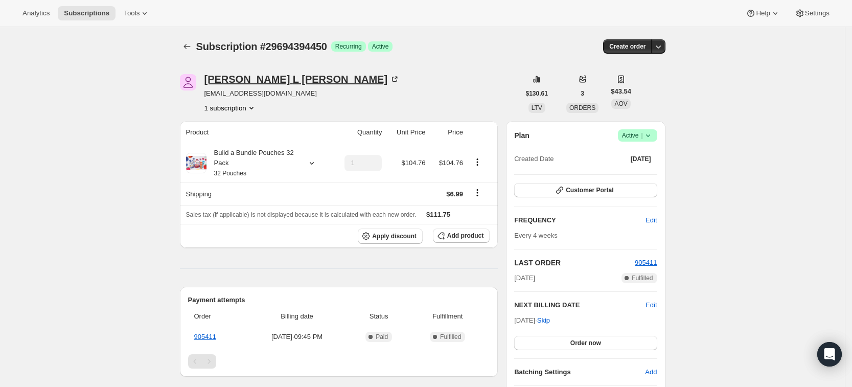 Image resolution: width=852 pixels, height=387 pixels. I want to click on span: Customer Portal, so click(589, 190).